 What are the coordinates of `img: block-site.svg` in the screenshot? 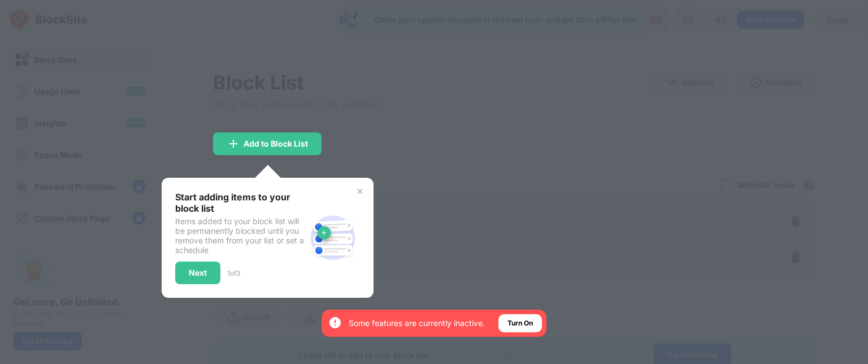 It's located at (333, 237).